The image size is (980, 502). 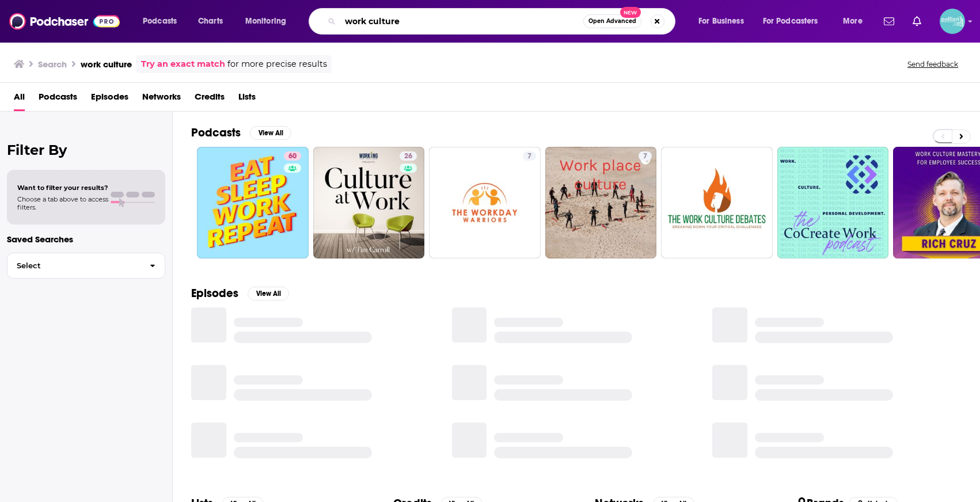 I want to click on h2: Episodes, so click(x=215, y=293).